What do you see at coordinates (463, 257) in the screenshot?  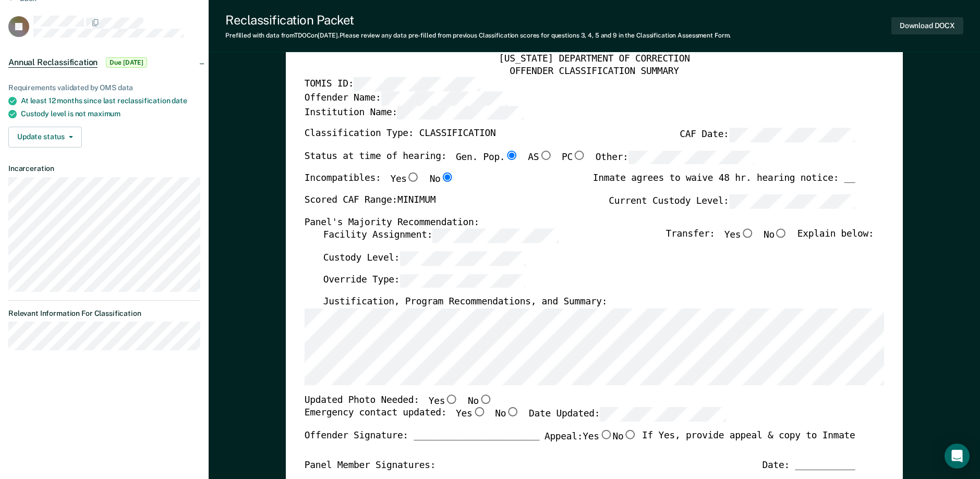 I see `input: Custody Level:` at bounding box center [463, 257].